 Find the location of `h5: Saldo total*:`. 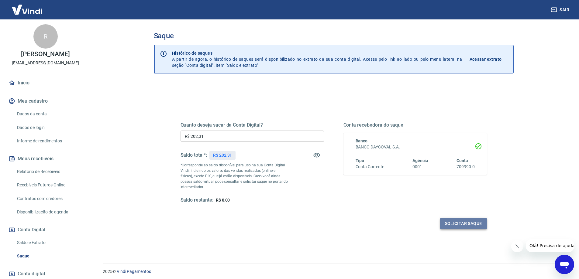

h5: Saldo total*: is located at coordinates (194, 155).